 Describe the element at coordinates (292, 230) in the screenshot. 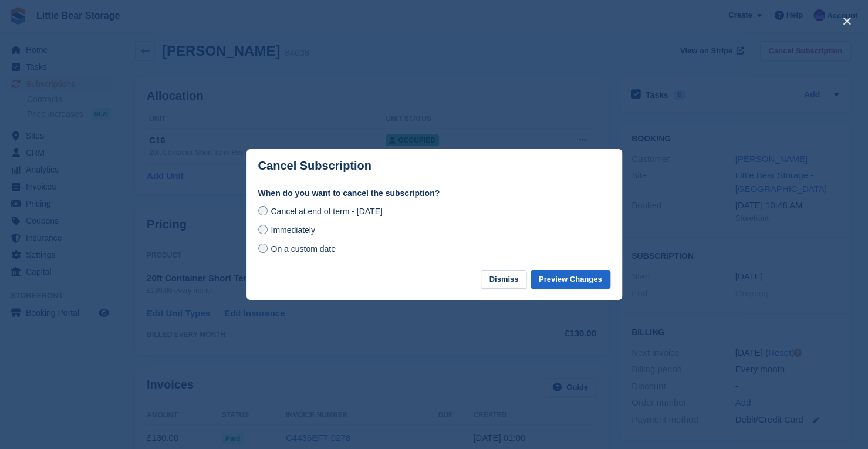

I see `span: Immediately` at that location.